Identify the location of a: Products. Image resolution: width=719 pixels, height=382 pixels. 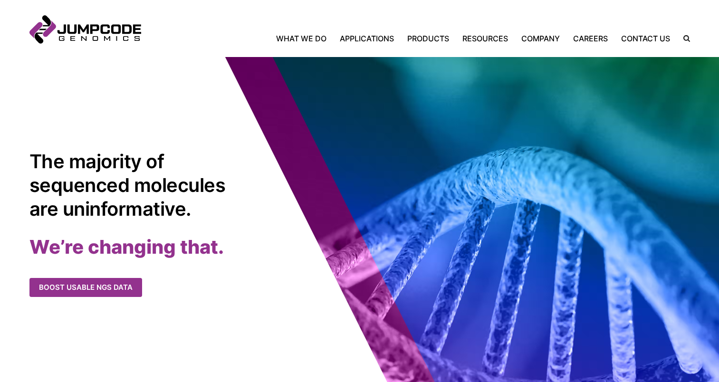
(428, 39).